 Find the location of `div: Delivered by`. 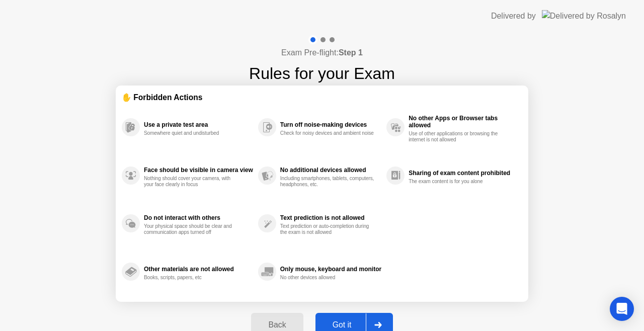

div: Delivered by is located at coordinates (513, 16).